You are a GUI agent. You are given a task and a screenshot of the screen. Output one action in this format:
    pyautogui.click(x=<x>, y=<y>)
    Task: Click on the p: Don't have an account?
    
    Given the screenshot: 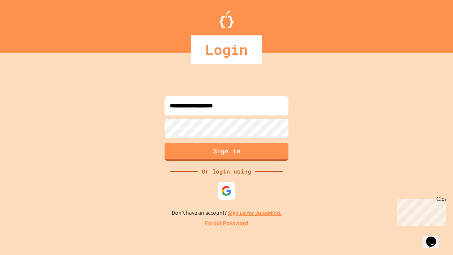 What is the action you would take?
    pyautogui.click(x=226, y=213)
    